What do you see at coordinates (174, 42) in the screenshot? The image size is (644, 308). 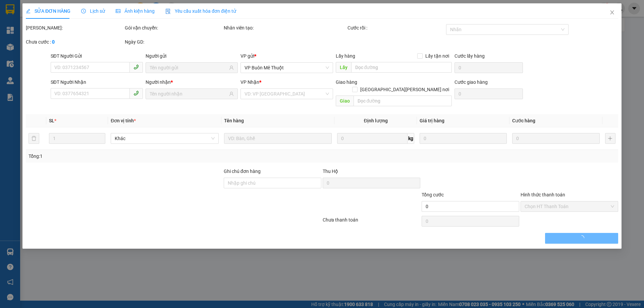 I see `div: Ngày GD:` at bounding box center [174, 42].